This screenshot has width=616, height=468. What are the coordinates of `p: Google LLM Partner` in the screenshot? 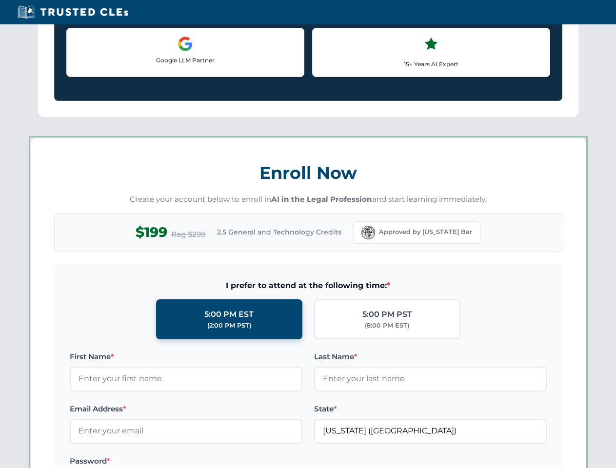 It's located at (185, 60).